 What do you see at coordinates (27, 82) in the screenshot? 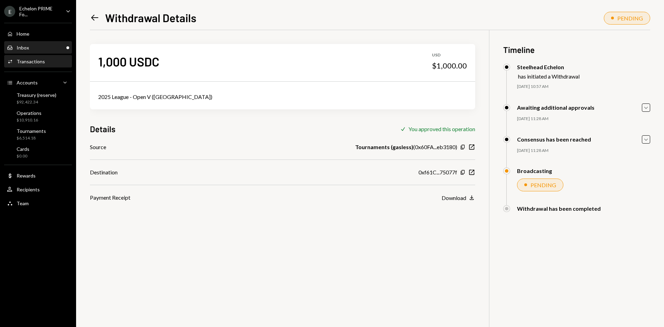
I see `div: Accounts` at bounding box center [27, 82].